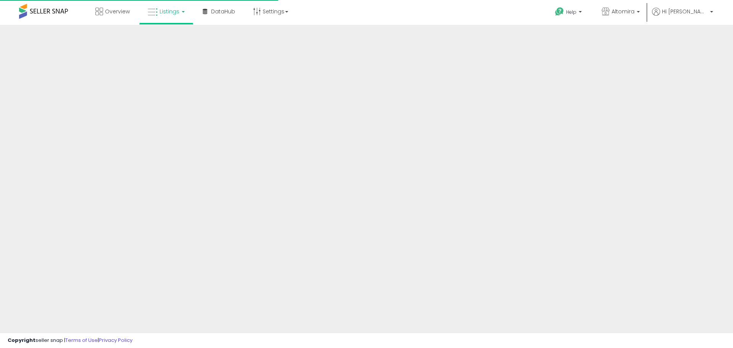  I want to click on span: Help, so click(571, 12).